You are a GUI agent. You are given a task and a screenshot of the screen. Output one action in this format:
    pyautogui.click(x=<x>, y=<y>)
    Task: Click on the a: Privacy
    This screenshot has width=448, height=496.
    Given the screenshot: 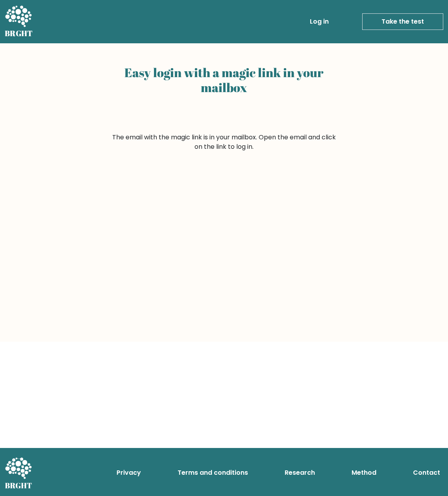 What is the action you would take?
    pyautogui.click(x=129, y=473)
    